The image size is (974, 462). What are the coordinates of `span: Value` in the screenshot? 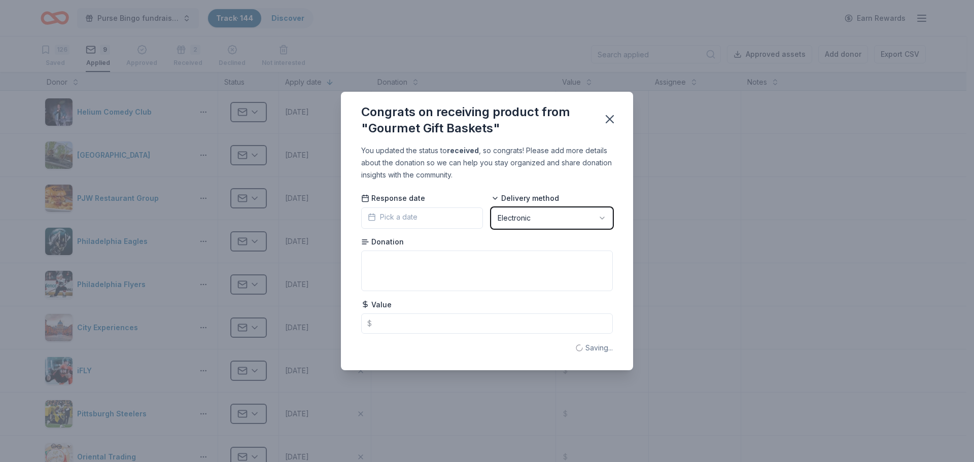 It's located at (377, 305).